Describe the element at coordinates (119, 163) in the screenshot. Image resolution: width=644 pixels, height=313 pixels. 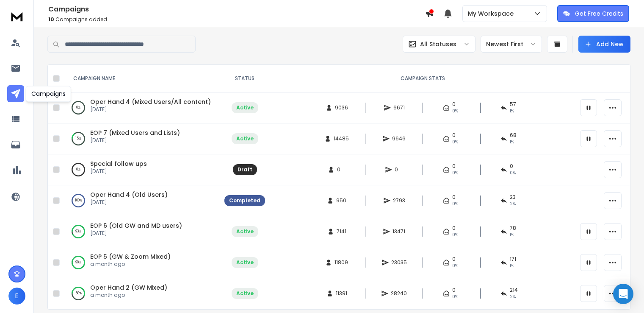
I see `span: Special follow ups` at that location.